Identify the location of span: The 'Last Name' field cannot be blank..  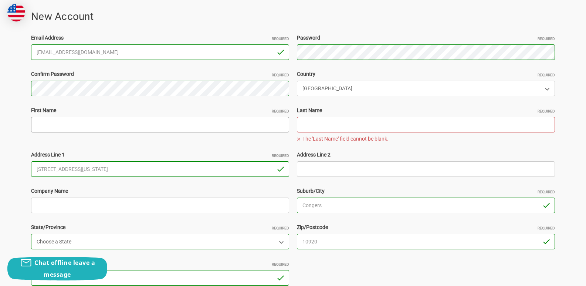
(426, 139).